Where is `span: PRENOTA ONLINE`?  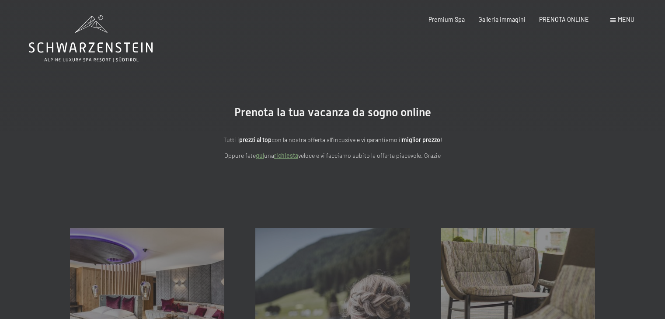 span: PRENOTA ONLINE is located at coordinates (564, 19).